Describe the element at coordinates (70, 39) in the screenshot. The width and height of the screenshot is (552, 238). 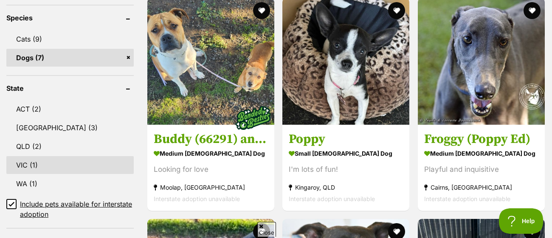
I see `a: Cats (9)` at that location.